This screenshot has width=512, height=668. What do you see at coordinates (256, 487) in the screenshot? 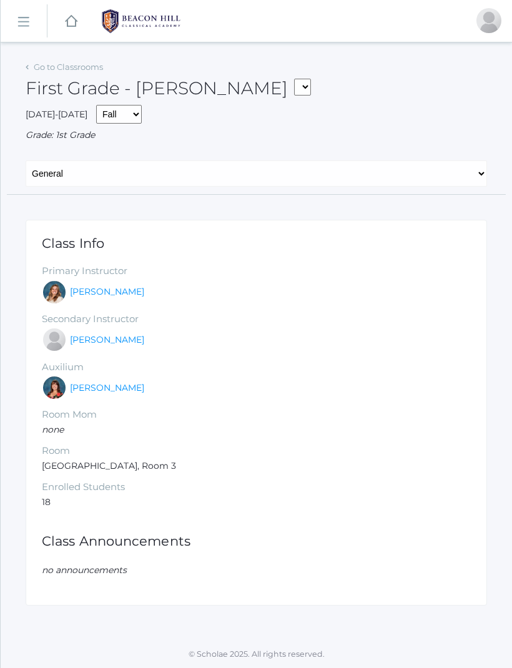
I see `h5: Enrolled Students` at bounding box center [256, 487].